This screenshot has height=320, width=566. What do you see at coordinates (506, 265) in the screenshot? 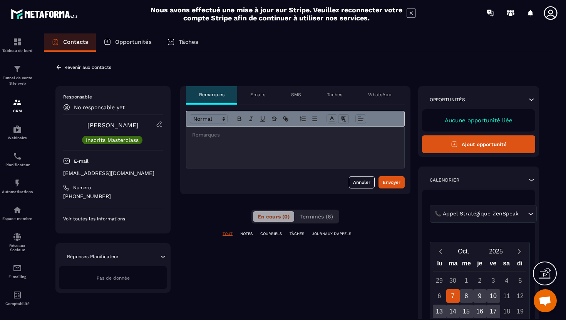
I see `div: sa` at bounding box center [506, 265].